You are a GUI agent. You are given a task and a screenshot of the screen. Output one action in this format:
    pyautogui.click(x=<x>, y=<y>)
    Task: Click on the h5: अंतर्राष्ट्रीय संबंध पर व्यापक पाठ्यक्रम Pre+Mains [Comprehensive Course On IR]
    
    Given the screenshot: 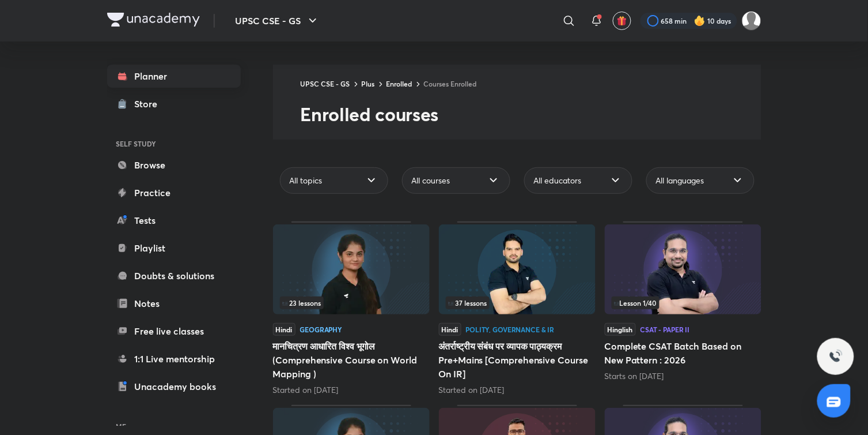 What is the action you would take?
    pyautogui.click(x=518, y=360)
    